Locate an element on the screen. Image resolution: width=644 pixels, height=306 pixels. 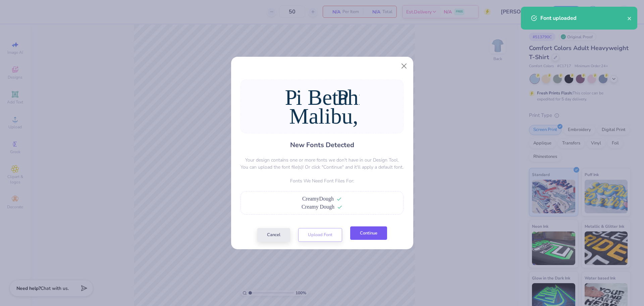
p: Fonts We Need Font Files For: is located at coordinates (322, 181).